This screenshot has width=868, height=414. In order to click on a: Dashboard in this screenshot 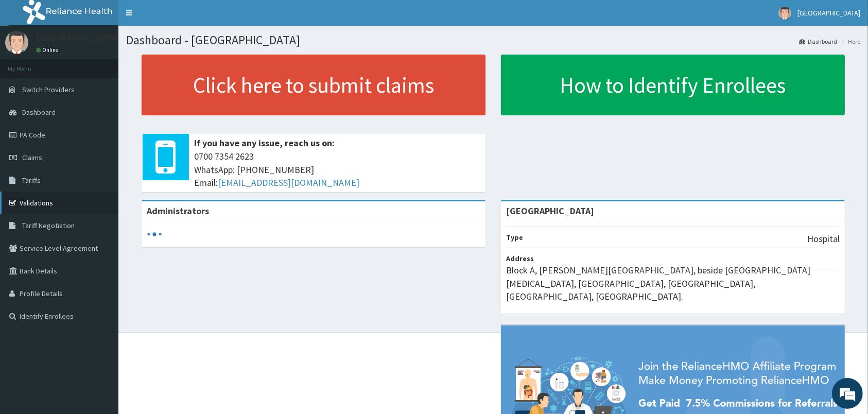, I will do `click(818, 41)`.